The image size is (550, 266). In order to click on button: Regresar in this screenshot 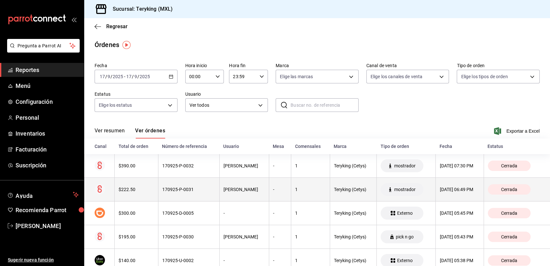, I will do `click(111, 26)`.